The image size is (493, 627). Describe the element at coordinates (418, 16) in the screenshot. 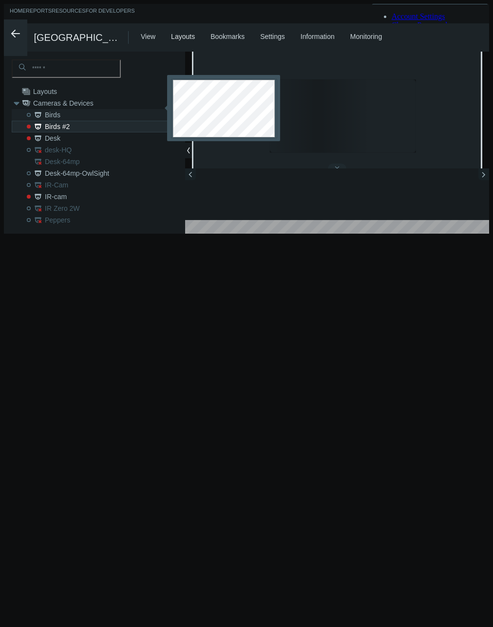

I see `a: Account Settings` at that location.